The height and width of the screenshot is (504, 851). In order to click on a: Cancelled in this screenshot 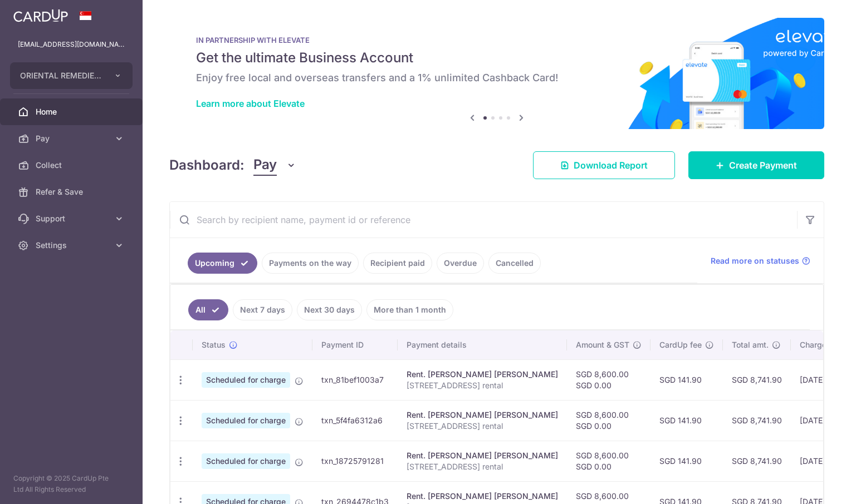, I will do `click(515, 263)`.